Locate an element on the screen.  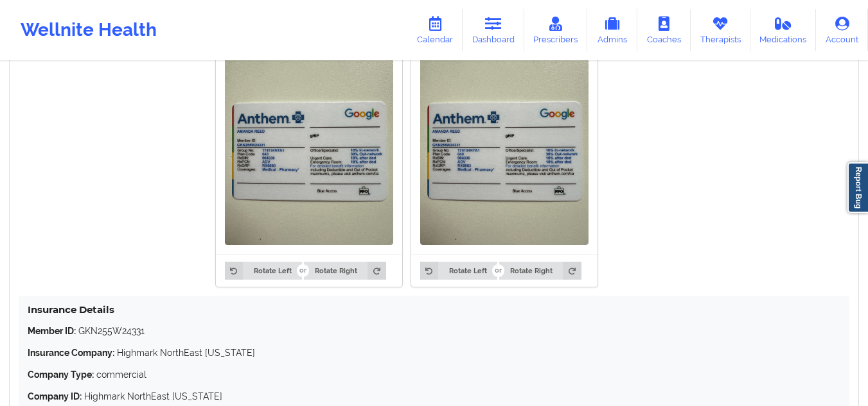
a: Therapists is located at coordinates (720, 30).